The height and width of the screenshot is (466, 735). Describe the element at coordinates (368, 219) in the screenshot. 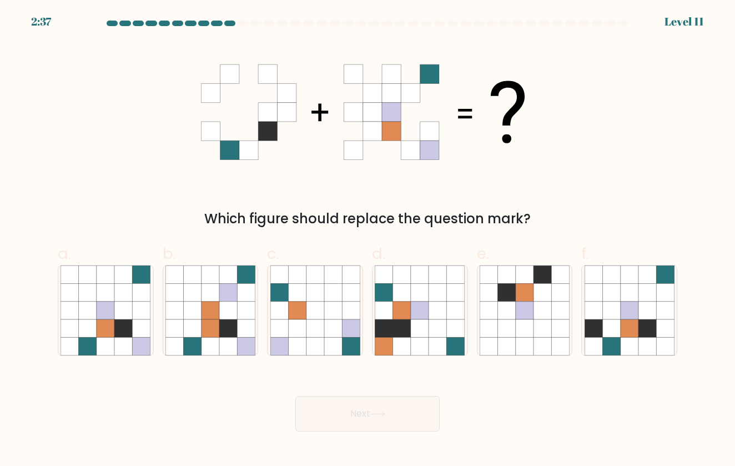

I see `div: Which figure should replace the question mark?` at that location.